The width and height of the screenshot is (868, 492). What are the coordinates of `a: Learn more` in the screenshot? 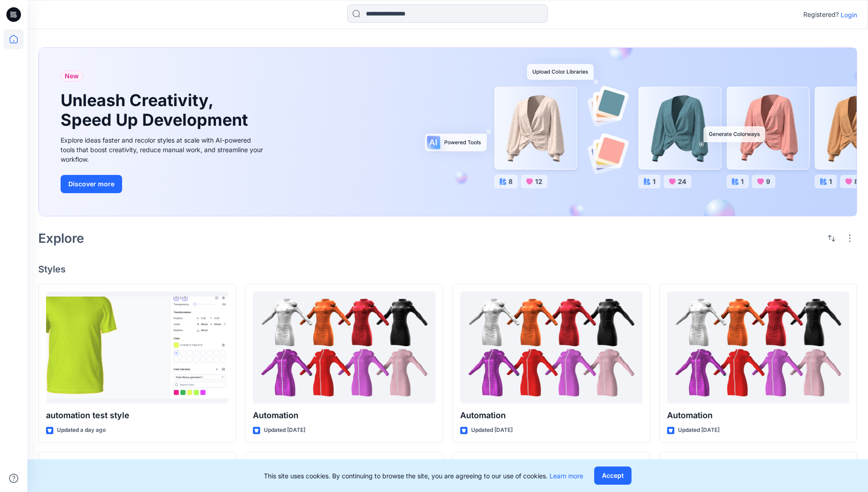 It's located at (566, 476).